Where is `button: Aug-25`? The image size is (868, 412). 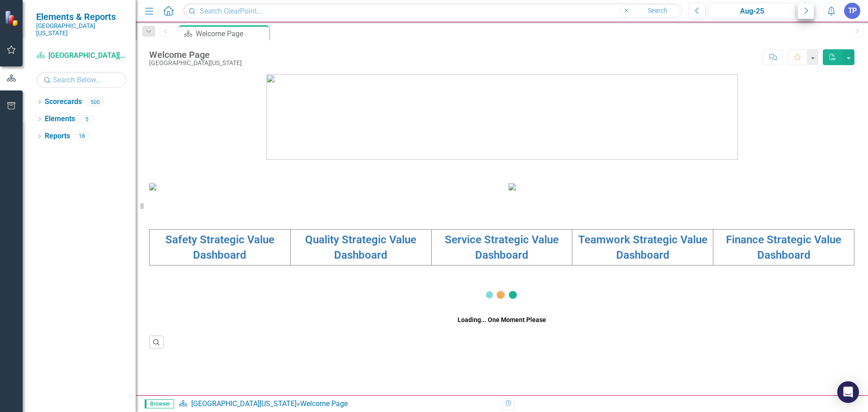 button: Aug-25 is located at coordinates (752, 11).